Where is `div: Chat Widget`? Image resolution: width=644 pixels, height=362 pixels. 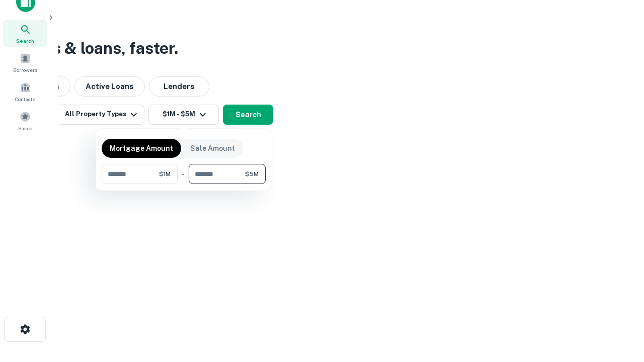
div: Chat Widget is located at coordinates (618, 273).